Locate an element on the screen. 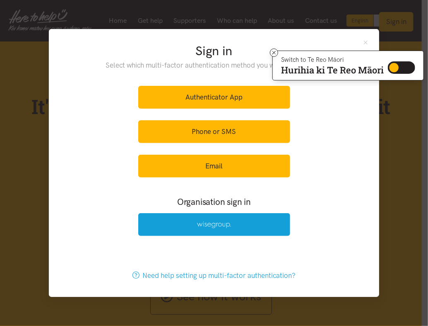 This screenshot has height=326, width=428. p: Select which multi-factor authentication method you would like to use is located at coordinates (214, 65).